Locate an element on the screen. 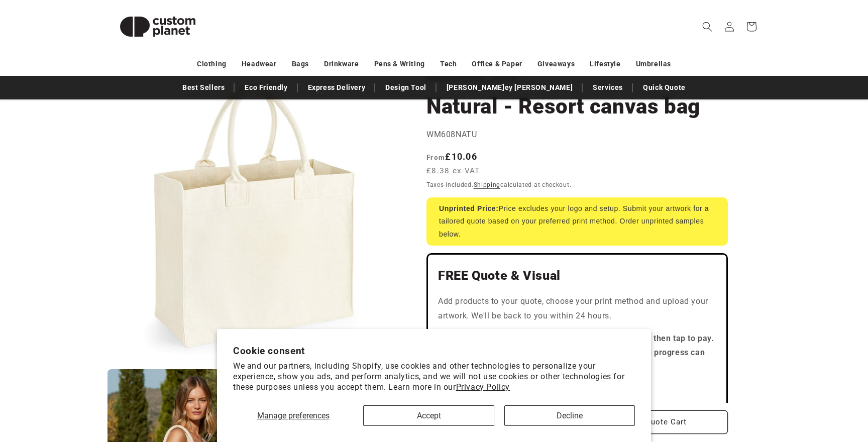 This screenshot has width=868, height=442. p: We and our partners, including Shopify, use cookies and other technologies to personalize your ex... is located at coordinates (434, 377).